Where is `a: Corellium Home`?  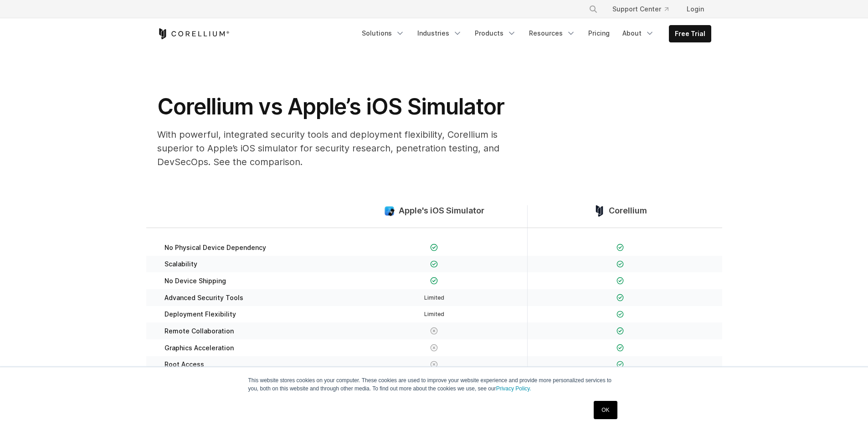
a: Corellium Home is located at coordinates (193, 34).